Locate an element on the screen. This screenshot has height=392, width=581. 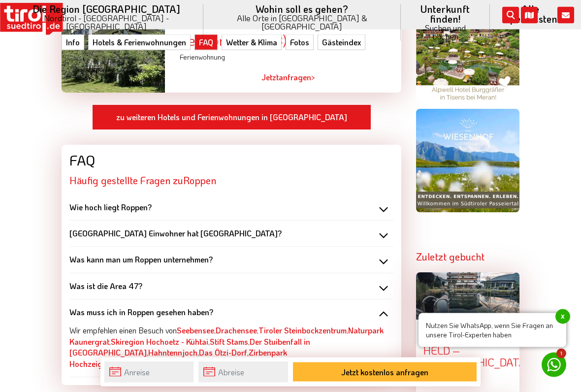
span: 1 is located at coordinates (562, 354).